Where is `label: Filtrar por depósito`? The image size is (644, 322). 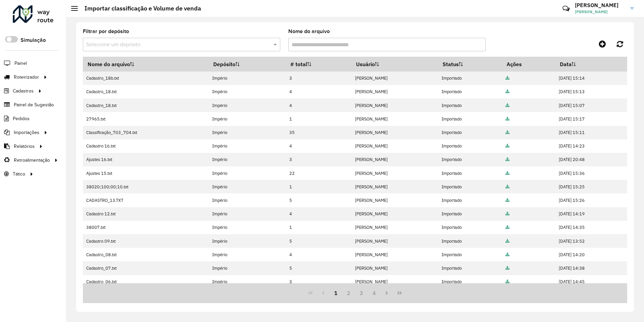 label: Filtrar por depósito is located at coordinates (106, 31).